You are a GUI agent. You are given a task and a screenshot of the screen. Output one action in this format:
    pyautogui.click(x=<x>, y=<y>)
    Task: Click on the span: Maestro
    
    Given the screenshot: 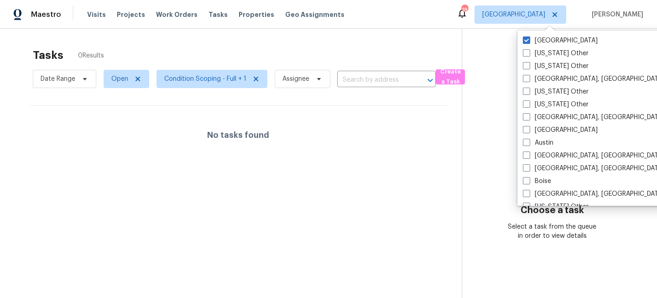 What is the action you would take?
    pyautogui.click(x=46, y=15)
    